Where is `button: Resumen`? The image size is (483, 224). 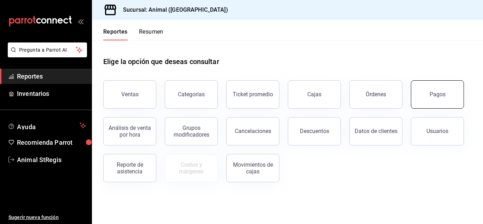
button: Resumen is located at coordinates (151, 34).